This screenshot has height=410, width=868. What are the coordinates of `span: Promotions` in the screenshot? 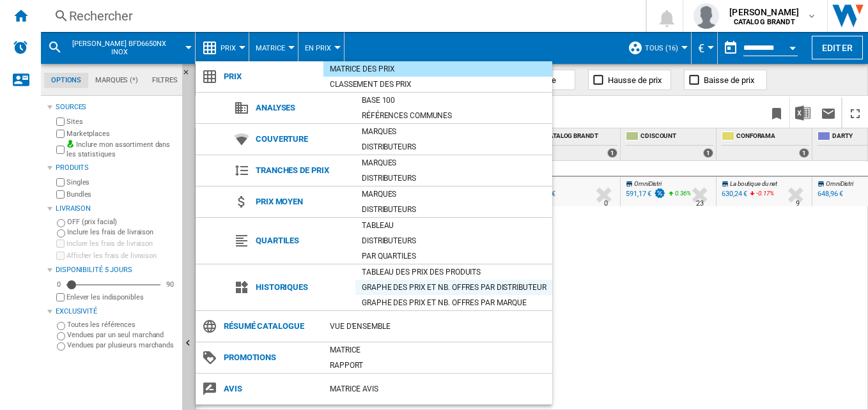 It's located at (270, 358).